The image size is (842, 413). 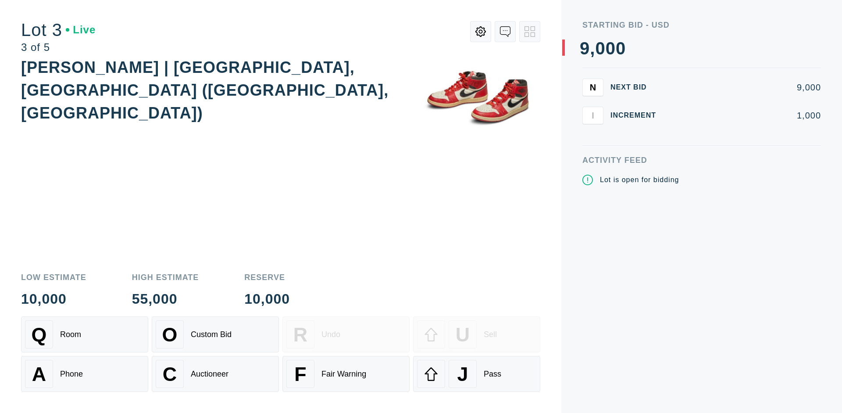 What do you see at coordinates (344, 374) in the screenshot?
I see `div: Fair Warning` at bounding box center [344, 374].